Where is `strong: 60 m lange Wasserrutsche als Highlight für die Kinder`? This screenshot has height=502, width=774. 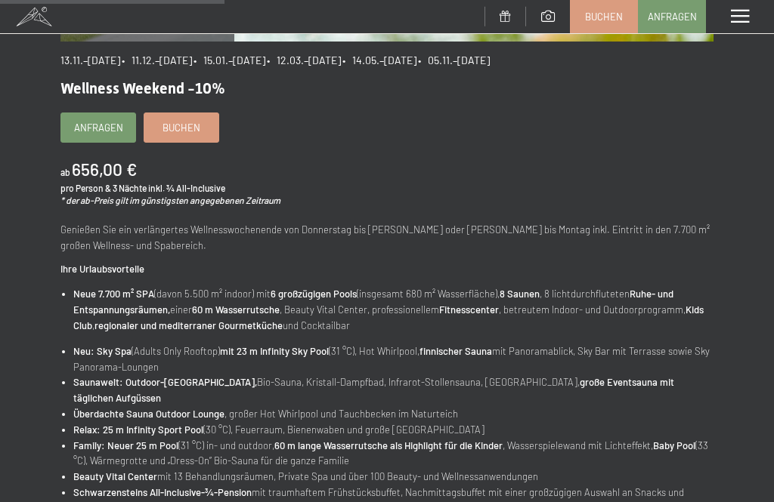
strong: 60 m lange Wasserrutsche als Highlight für die Kinder is located at coordinates (388, 446).